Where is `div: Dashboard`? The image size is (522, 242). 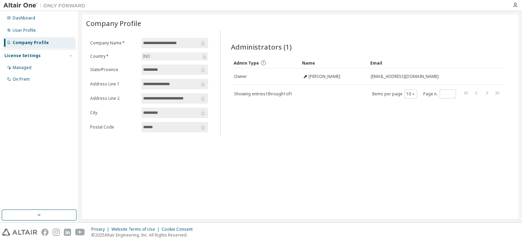
div: Dashboard is located at coordinates (24, 18).